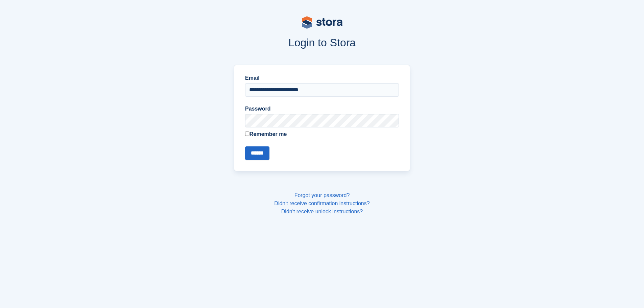 The height and width of the screenshot is (308, 644). What do you see at coordinates (322, 211) in the screenshot?
I see `a: Didn't receive unlock instructions?` at bounding box center [322, 211].